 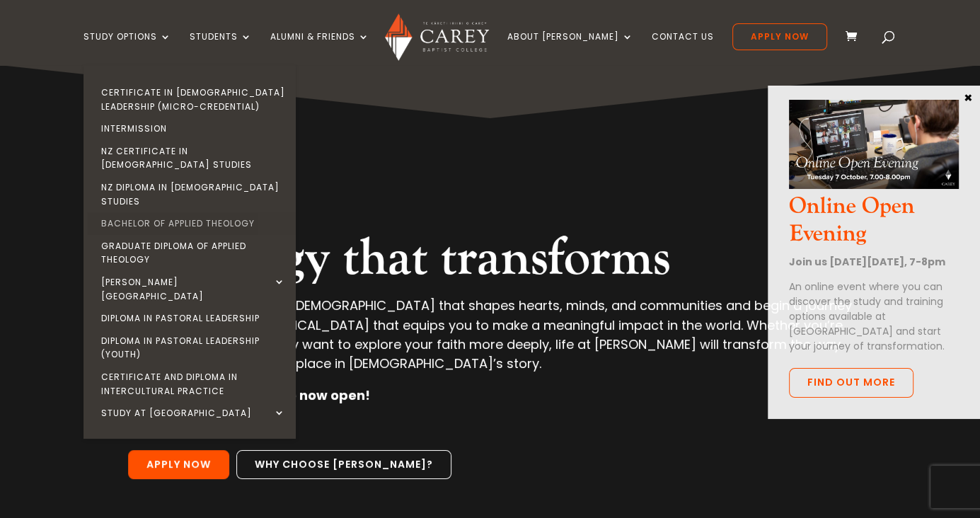 I want to click on img: Online Open Evening Oct 2025, so click(x=874, y=145).